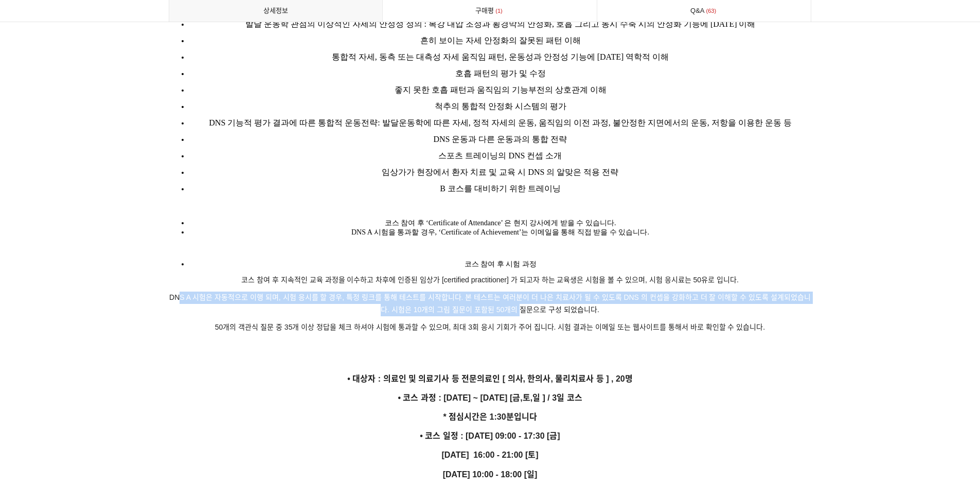  I want to click on span: DNS 운동과 다른 운동과의 통합 전략, so click(500, 139).